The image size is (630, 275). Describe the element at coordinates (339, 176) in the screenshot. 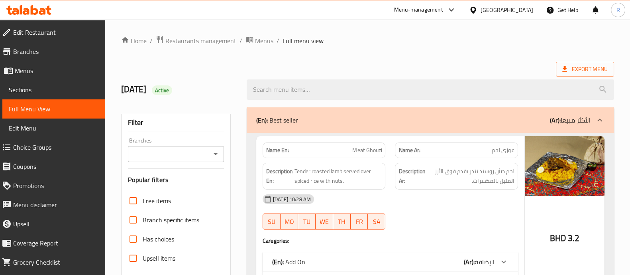

I see `span: Tender roasted lamb served over spiced rice with nuts.` at that location.